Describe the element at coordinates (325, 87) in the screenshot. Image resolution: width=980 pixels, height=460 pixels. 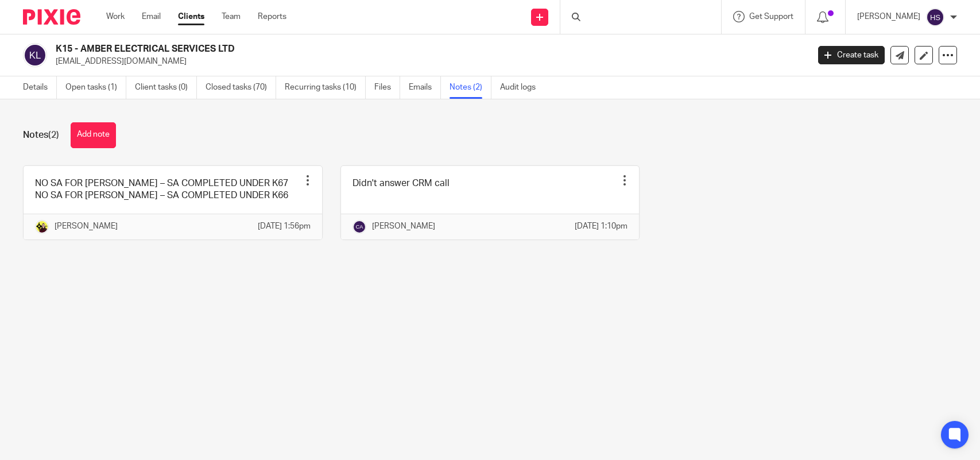
I see `a: Recurring tasks (10)` at that location.